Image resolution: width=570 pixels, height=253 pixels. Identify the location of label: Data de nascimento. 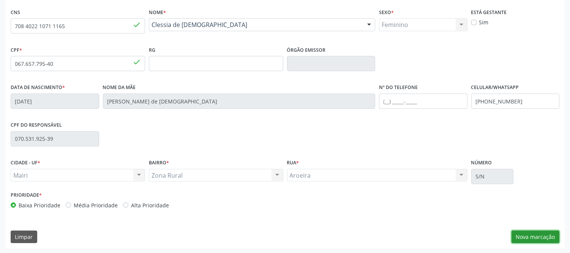
(38, 87).